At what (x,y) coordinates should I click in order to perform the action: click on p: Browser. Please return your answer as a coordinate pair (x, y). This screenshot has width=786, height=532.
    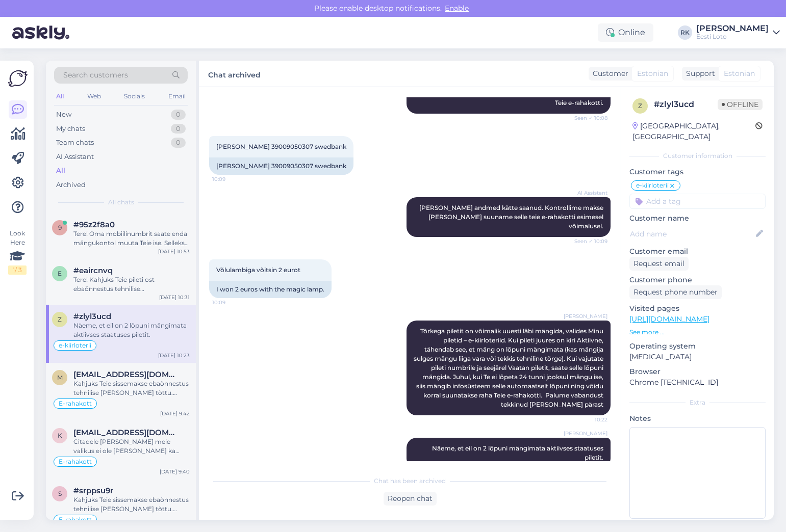
    Looking at the image, I should click on (697, 372).